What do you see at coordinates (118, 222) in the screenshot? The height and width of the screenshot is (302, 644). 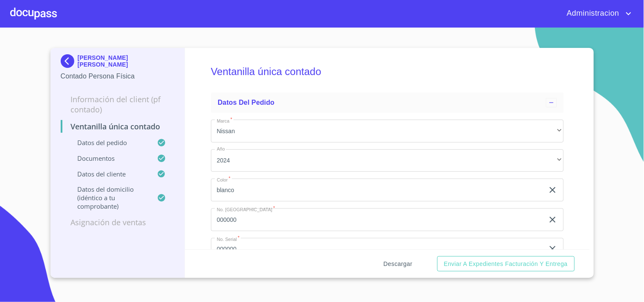 I see `p: Asignación de Ventas` at bounding box center [118, 222].